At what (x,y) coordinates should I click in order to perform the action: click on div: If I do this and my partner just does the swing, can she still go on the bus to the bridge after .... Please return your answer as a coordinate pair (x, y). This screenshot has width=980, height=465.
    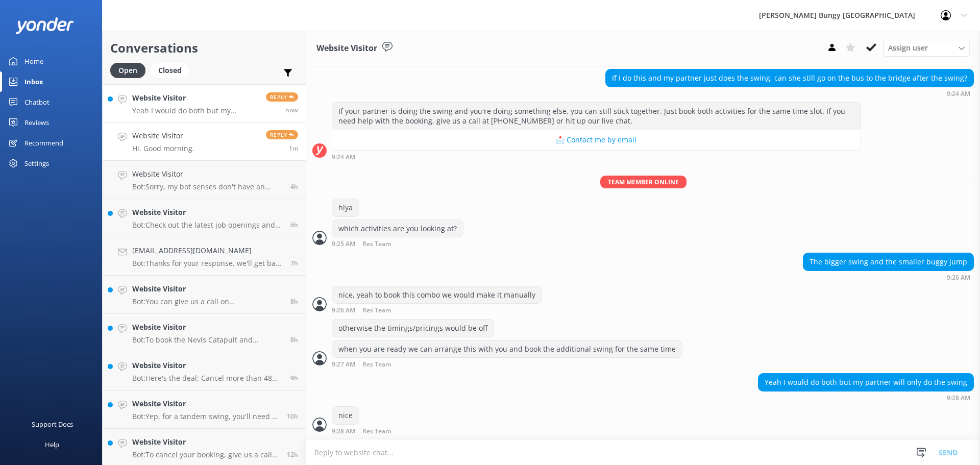
    Looking at the image, I should click on (790, 78).